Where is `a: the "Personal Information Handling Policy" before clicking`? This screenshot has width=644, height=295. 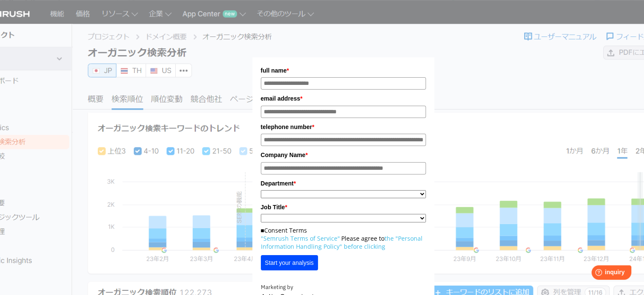
a: the "Personal Information Handling Policy" before clicking is located at coordinates (342, 242).